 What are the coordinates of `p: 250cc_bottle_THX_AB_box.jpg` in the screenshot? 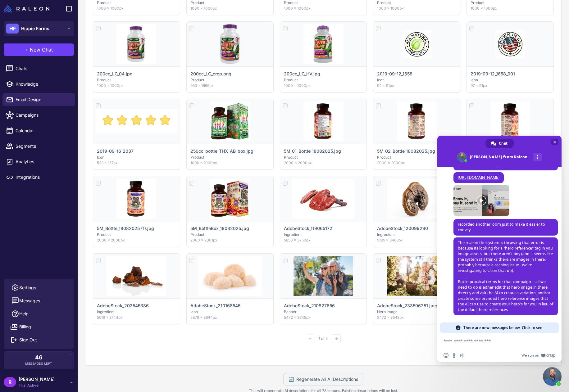 It's located at (222, 151).